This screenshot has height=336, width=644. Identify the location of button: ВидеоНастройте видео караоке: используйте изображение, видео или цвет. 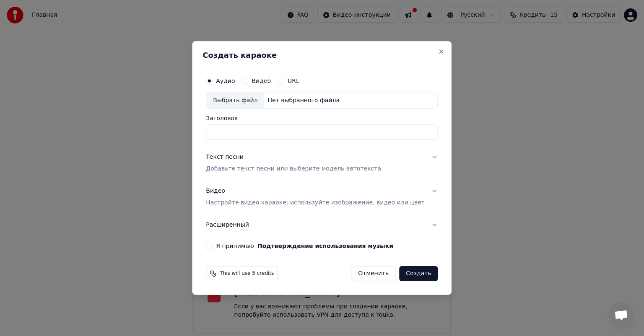
(322, 196).